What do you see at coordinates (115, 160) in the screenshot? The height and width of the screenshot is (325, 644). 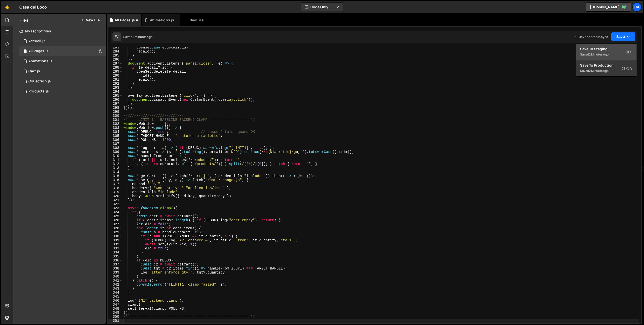 I see `div: 311` at bounding box center [115, 160].